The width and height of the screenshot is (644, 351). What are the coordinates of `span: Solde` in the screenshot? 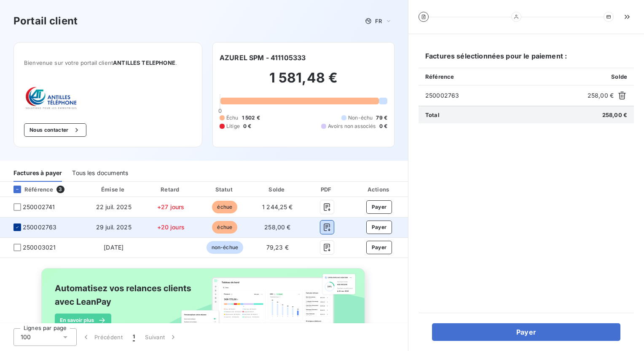 It's located at (619, 77).